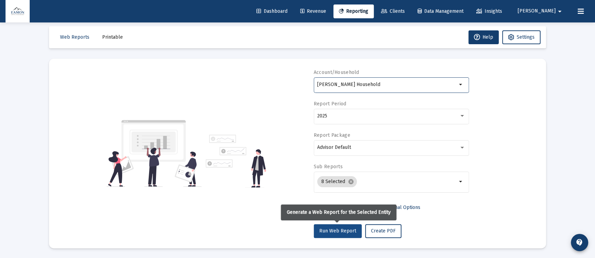 The height and width of the screenshot is (258, 595). What do you see at coordinates (338, 231) in the screenshot?
I see `span: Run Web Report` at bounding box center [338, 231].